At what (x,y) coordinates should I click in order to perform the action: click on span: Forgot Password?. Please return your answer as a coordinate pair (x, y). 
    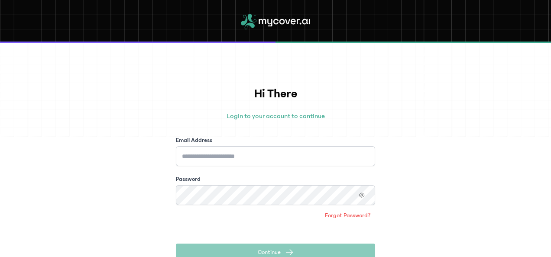
    Looking at the image, I should click on (348, 216).